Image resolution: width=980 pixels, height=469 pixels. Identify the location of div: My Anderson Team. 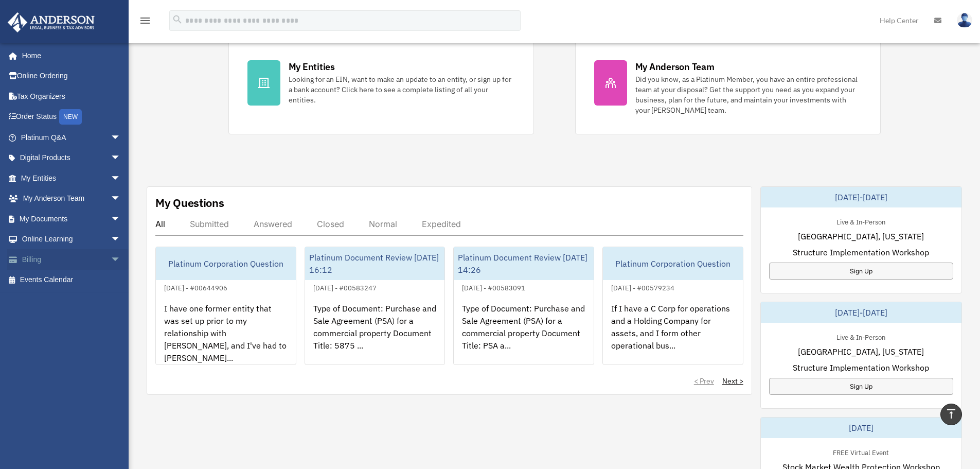
(675, 66).